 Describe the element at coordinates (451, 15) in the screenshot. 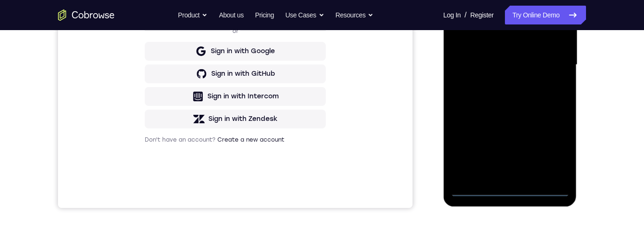

I see `a: Log In` at that location.